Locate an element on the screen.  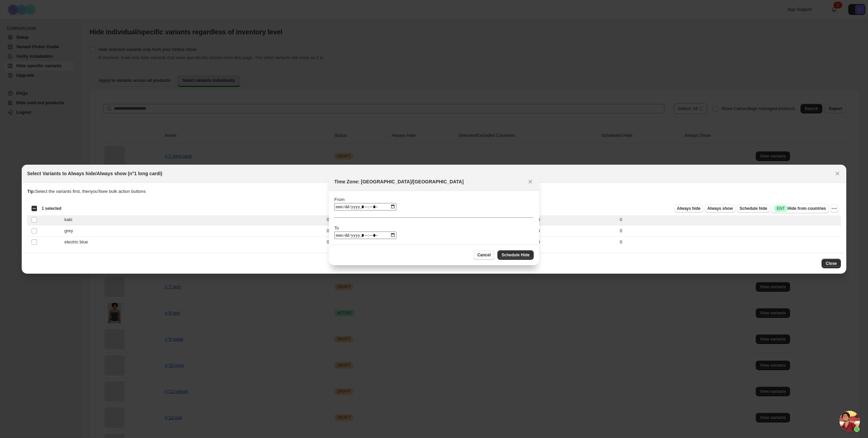
p: Select the variants first, then you'll see bulk action buttons is located at coordinates (434, 191).